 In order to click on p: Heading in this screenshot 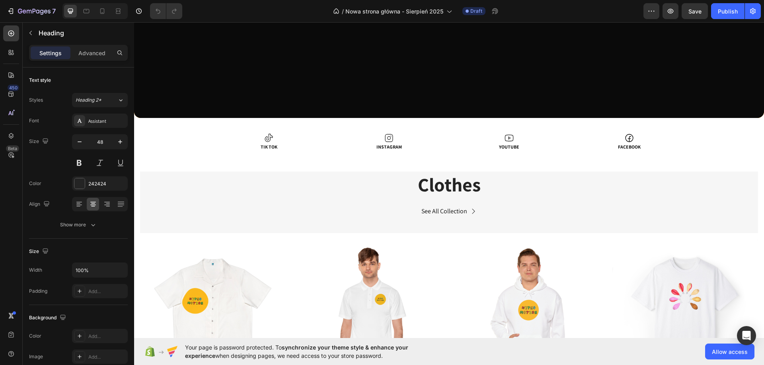, I will do `click(82, 33)`.